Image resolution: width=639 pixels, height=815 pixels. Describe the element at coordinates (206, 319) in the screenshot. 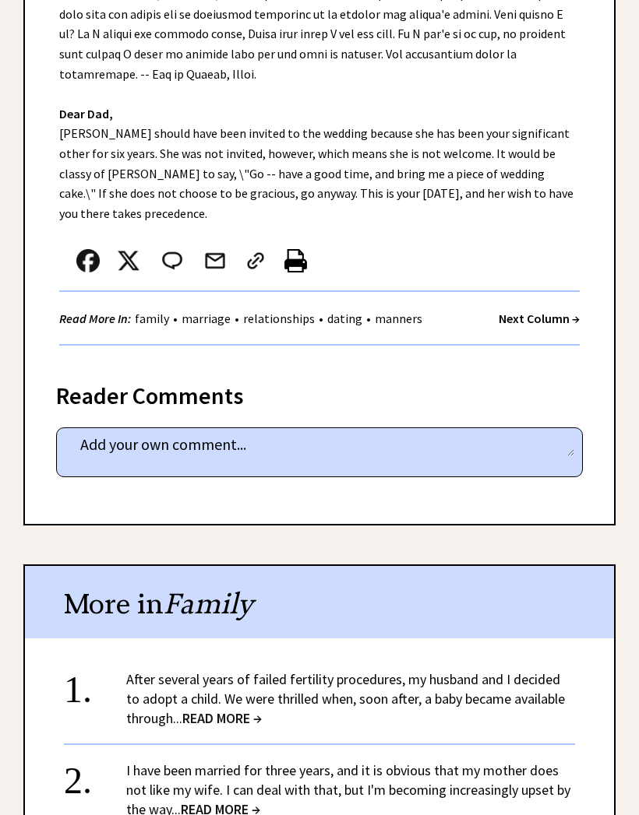

I see `a: marriage` at that location.